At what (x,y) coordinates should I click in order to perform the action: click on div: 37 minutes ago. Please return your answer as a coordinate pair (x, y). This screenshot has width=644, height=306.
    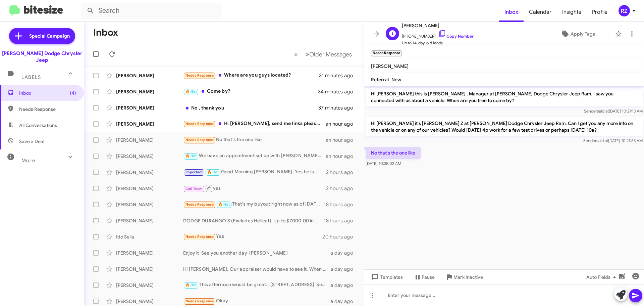
    Looking at the image, I should click on (339, 108).